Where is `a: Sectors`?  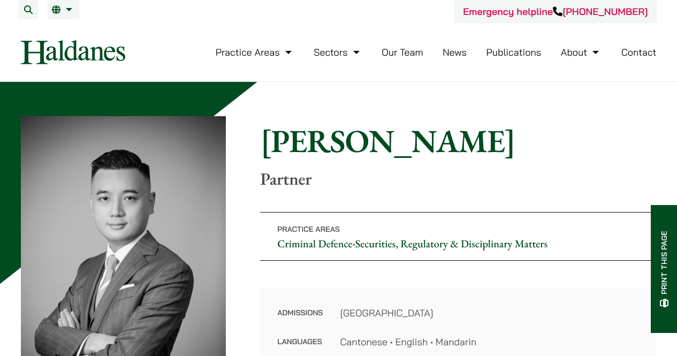 a: Sectors is located at coordinates (338, 52).